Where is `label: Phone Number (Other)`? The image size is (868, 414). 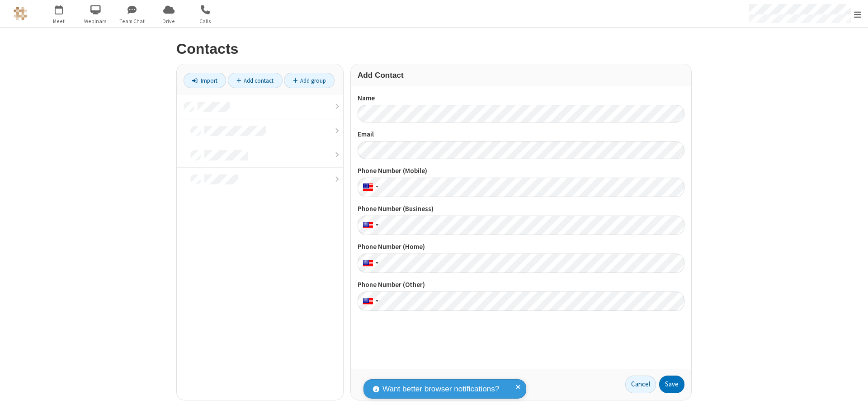 label: Phone Number (Other) is located at coordinates (521, 285).